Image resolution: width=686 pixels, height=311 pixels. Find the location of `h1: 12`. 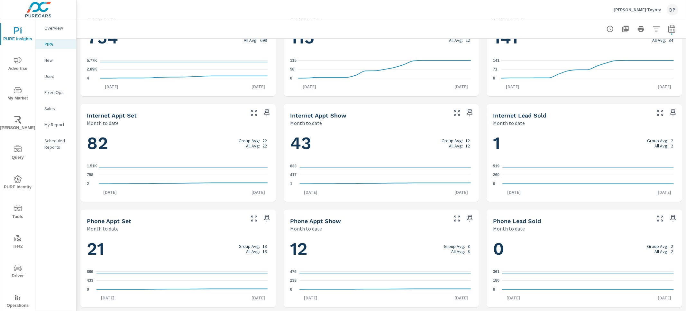

h1: 12 is located at coordinates (381, 249).